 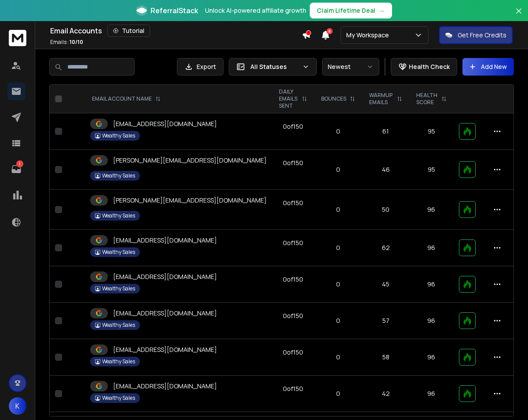 What do you see at coordinates (519, 16) in the screenshot?
I see `button: Close banner` at bounding box center [519, 16].